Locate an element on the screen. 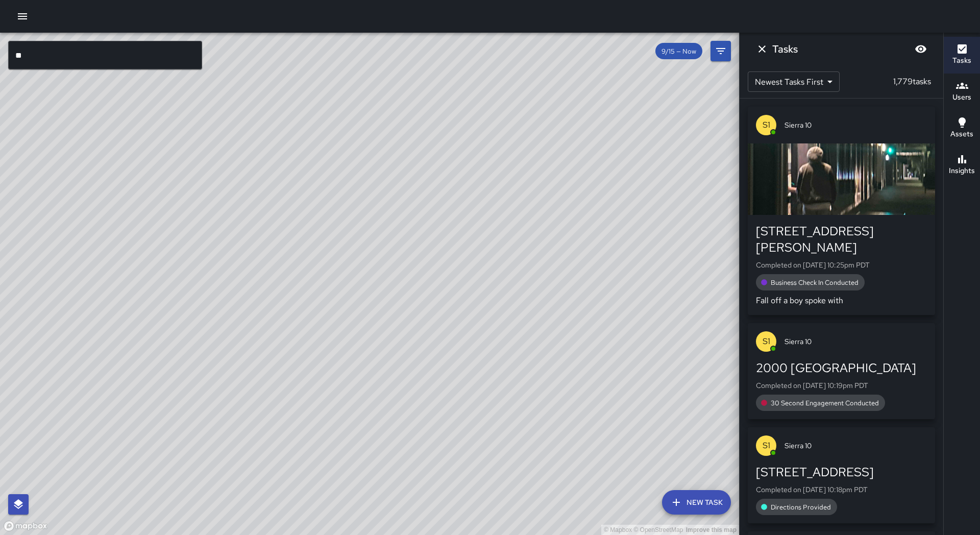 The height and width of the screenshot is (535, 980). span: 9/15 — Now is located at coordinates (678, 51).